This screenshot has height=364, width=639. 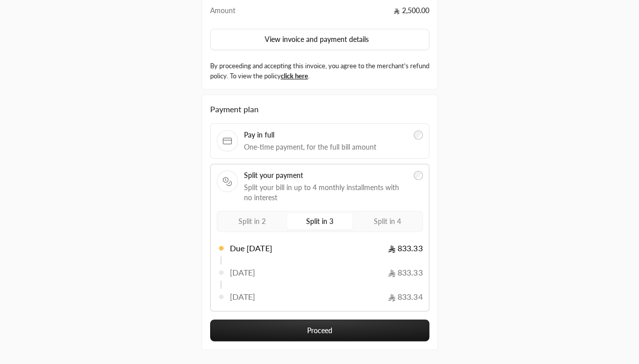 What do you see at coordinates (320, 40) in the screenshot?
I see `button: View invoice and payment details` at bounding box center [320, 40].